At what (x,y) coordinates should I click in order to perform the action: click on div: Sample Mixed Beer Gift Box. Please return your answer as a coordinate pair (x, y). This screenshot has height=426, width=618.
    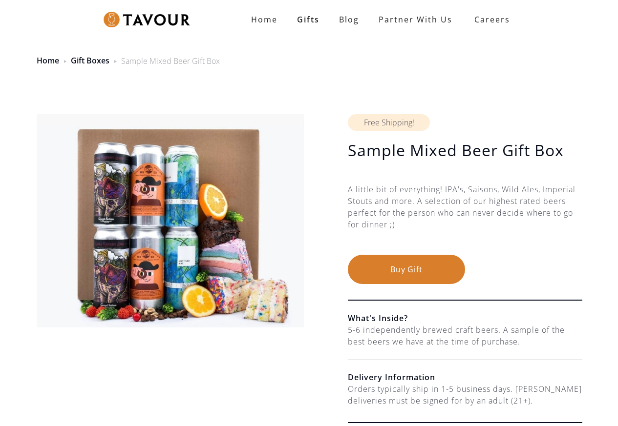
    Looking at the image, I should click on (170, 61).